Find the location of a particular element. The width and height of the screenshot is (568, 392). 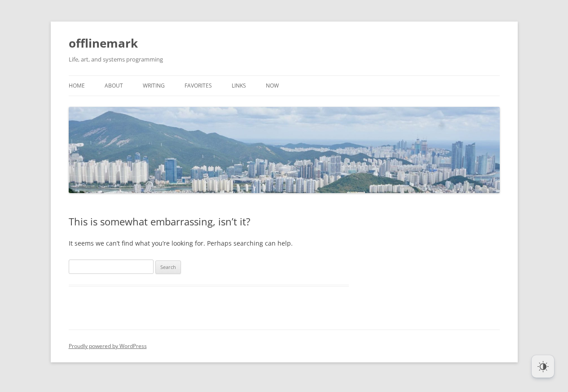

h1: This is somewhat embarrassing, isn’t it? is located at coordinates (208, 221).